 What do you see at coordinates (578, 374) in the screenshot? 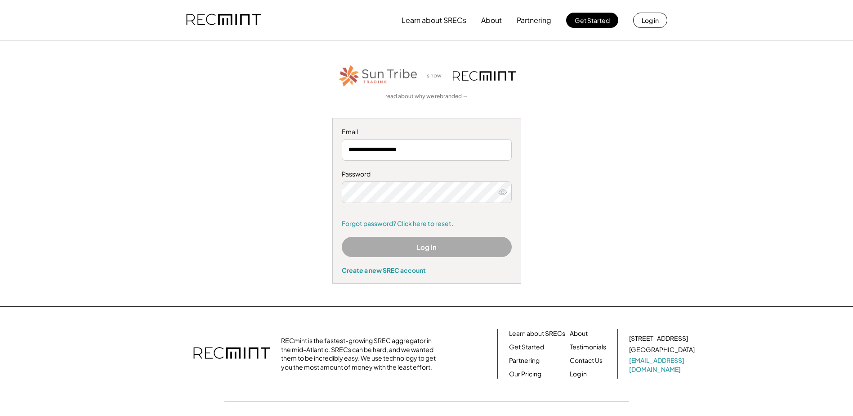
I see `a: Log in` at bounding box center [578, 374].